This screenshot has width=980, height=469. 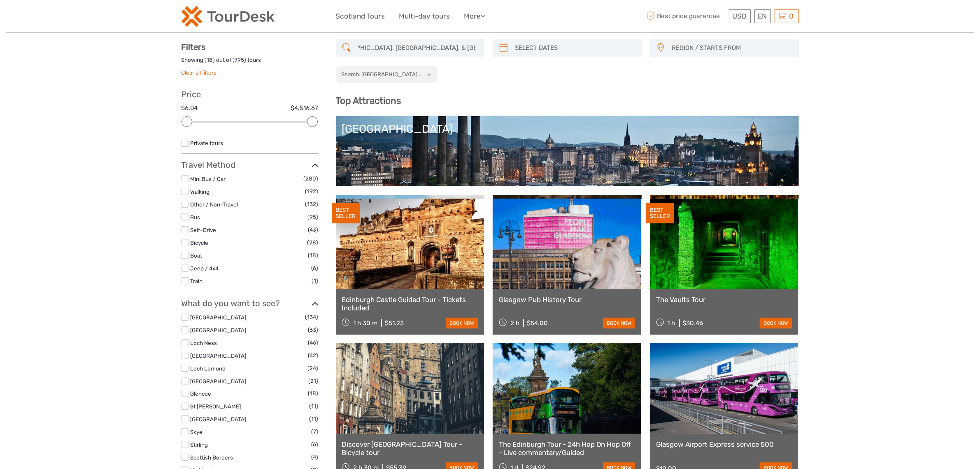 I want to click on strong: Filters, so click(x=193, y=47).